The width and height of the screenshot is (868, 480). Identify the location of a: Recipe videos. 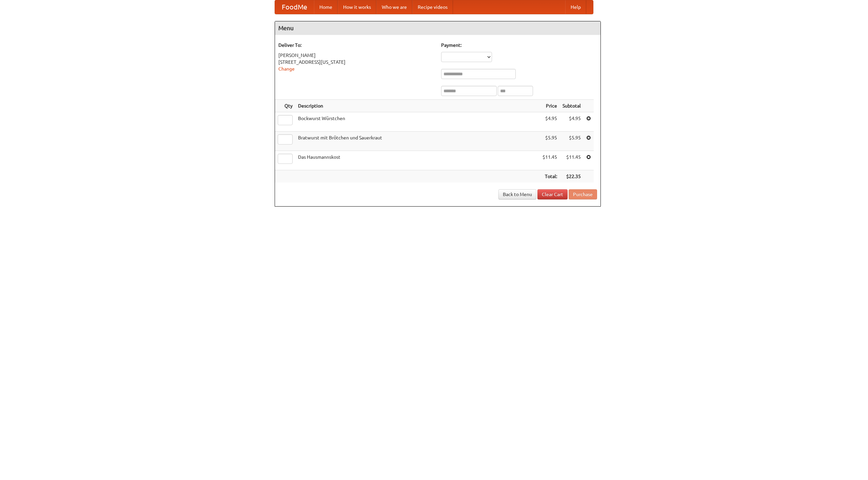
(433, 7).